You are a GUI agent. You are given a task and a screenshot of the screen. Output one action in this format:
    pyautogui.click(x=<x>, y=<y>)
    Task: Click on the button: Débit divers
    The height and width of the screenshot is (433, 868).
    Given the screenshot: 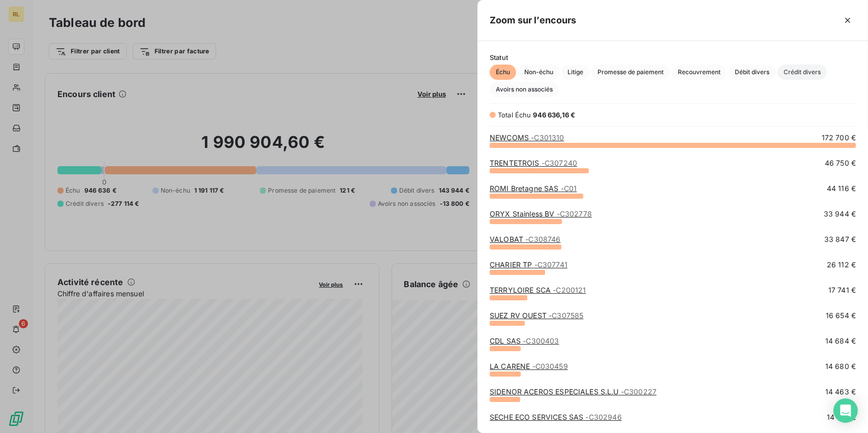 What is the action you would take?
    pyautogui.click(x=752, y=73)
    